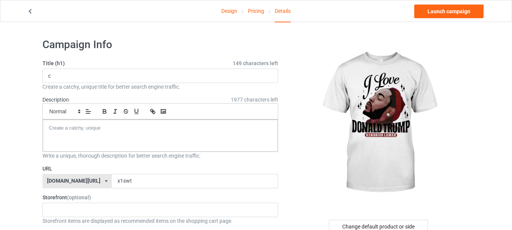 Image resolution: width=512 pixels, height=230 pixels. I want to click on label: Title (h1), so click(160, 63).